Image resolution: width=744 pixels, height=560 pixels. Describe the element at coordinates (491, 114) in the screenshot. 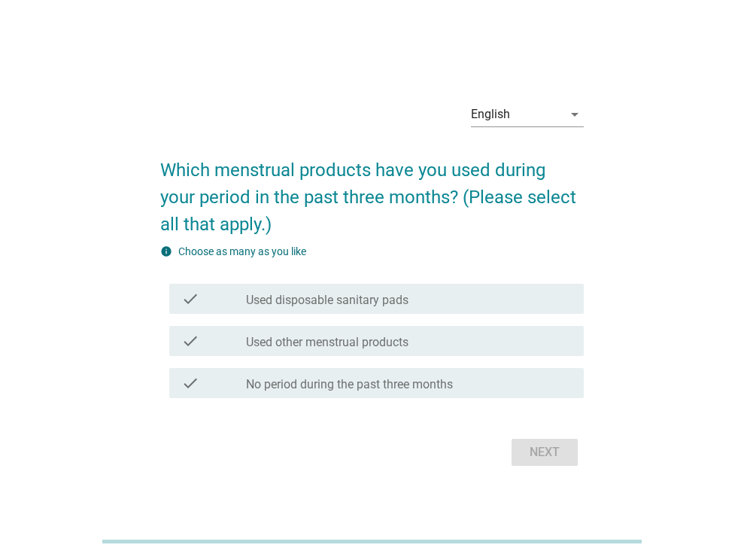

I see `div: English` at that location.